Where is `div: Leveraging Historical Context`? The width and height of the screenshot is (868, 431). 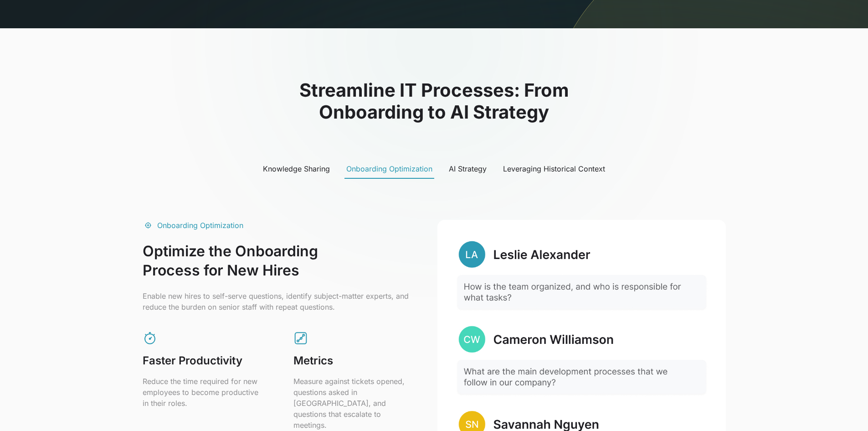
div: Leveraging Historical Context is located at coordinates (554, 169).